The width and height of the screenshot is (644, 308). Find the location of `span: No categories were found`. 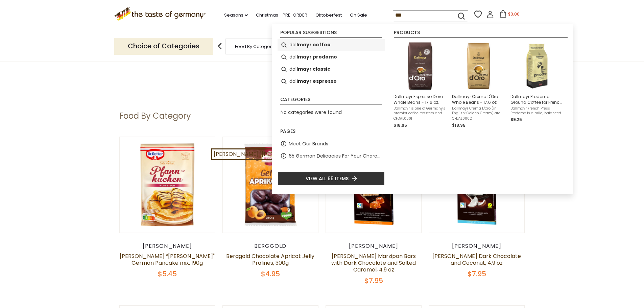

span: No categories were found is located at coordinates (311, 112).